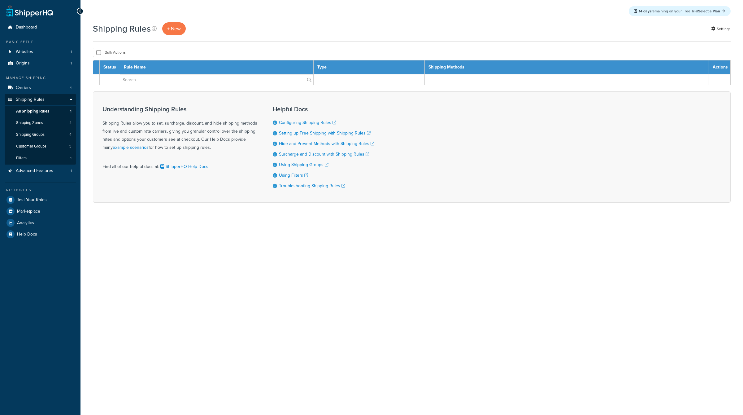 The width and height of the screenshot is (743, 415). What do you see at coordinates (40, 78) in the screenshot?
I see `div: Manage Shipping` at bounding box center [40, 78].